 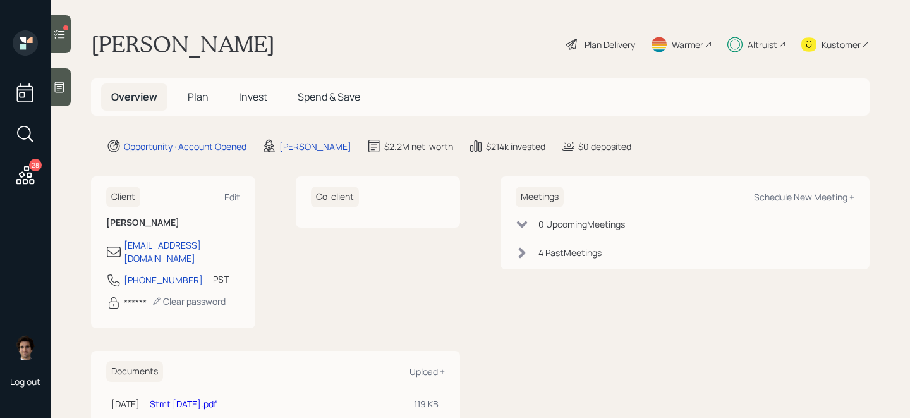 I want to click on div: Schedule New Meeting +, so click(x=804, y=197).